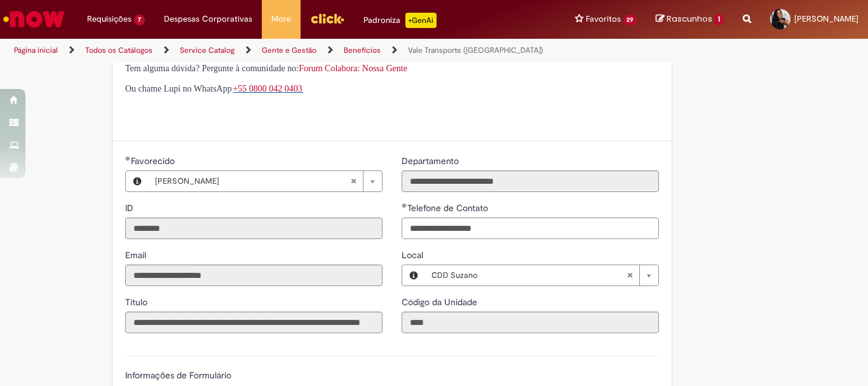 Image resolution: width=868 pixels, height=386 pixels. Describe the element at coordinates (109, 19) in the screenshot. I see `span: Requisições` at that location.